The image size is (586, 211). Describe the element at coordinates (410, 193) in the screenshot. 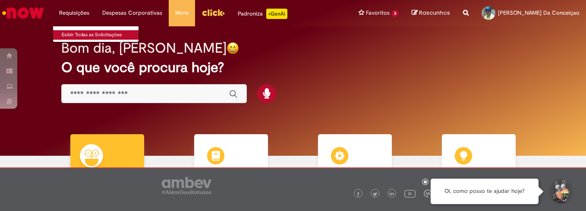

I see `img: logo_footer_youtube.png` at that location.